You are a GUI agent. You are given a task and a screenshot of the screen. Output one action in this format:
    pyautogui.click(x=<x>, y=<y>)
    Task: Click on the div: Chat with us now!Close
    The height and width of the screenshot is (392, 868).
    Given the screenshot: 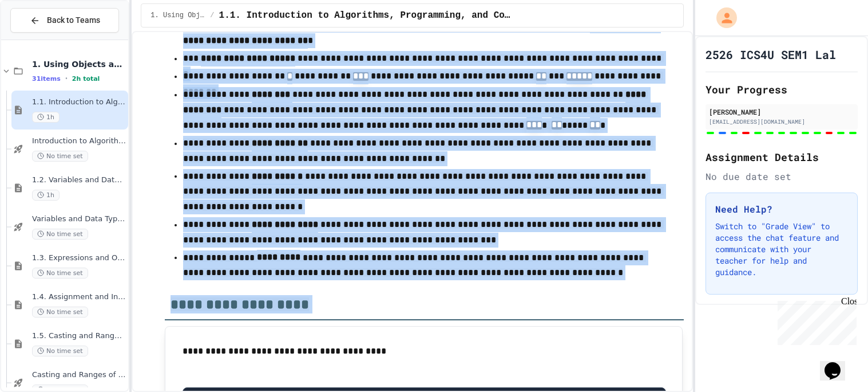 What is the action you would take?
    pyautogui.click(x=42, y=38)
    